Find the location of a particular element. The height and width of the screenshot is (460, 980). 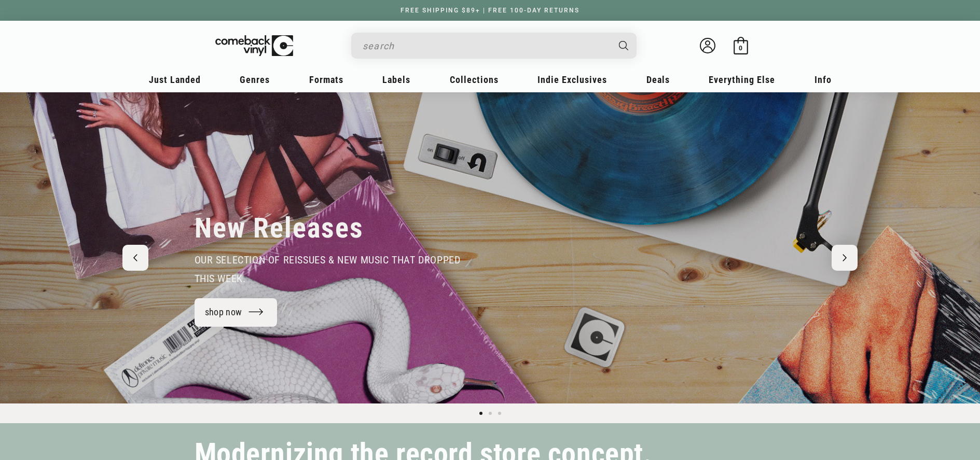

span: Just Landed is located at coordinates (175, 79).